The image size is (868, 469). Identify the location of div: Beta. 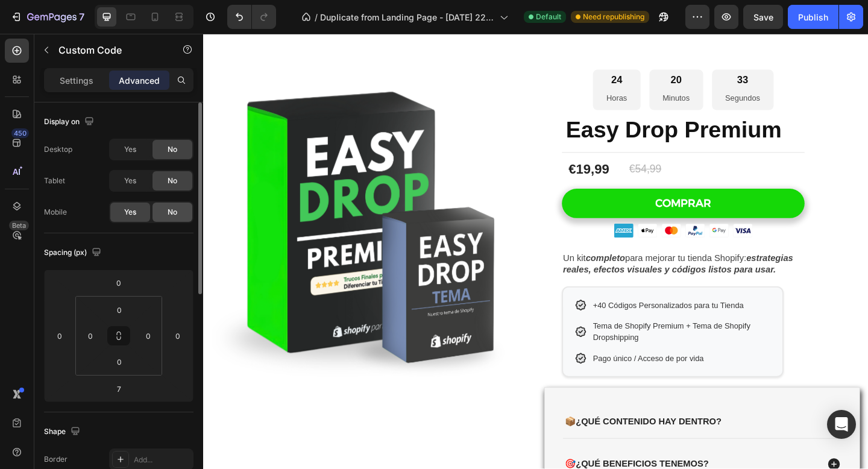
(19, 225).